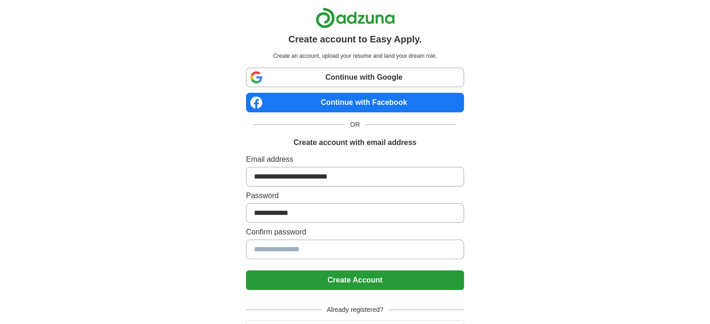 This screenshot has height=324, width=710. I want to click on h1: Create account with email address, so click(355, 143).